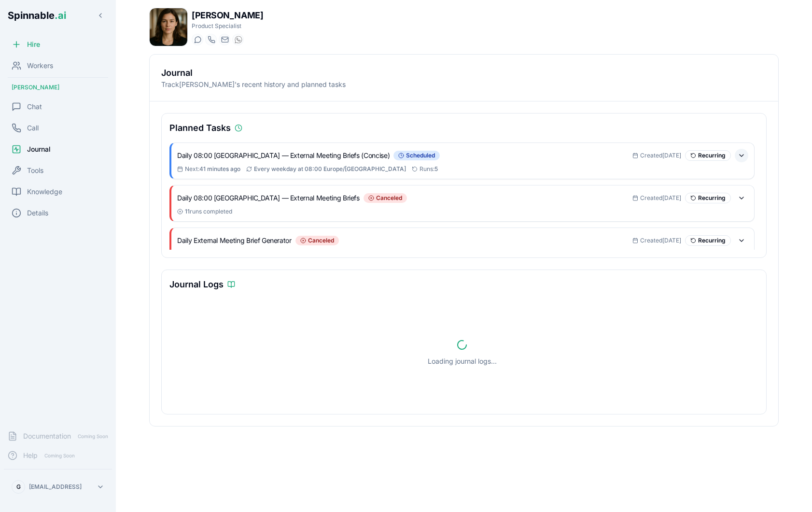  Describe the element at coordinates (211, 40) in the screenshot. I see `button: Start a call with Amelia Green` at that location.